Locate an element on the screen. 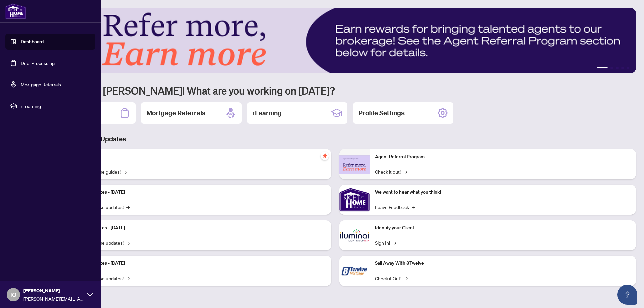 This screenshot has height=308, width=644. h2: Profile Settings is located at coordinates (381, 113).